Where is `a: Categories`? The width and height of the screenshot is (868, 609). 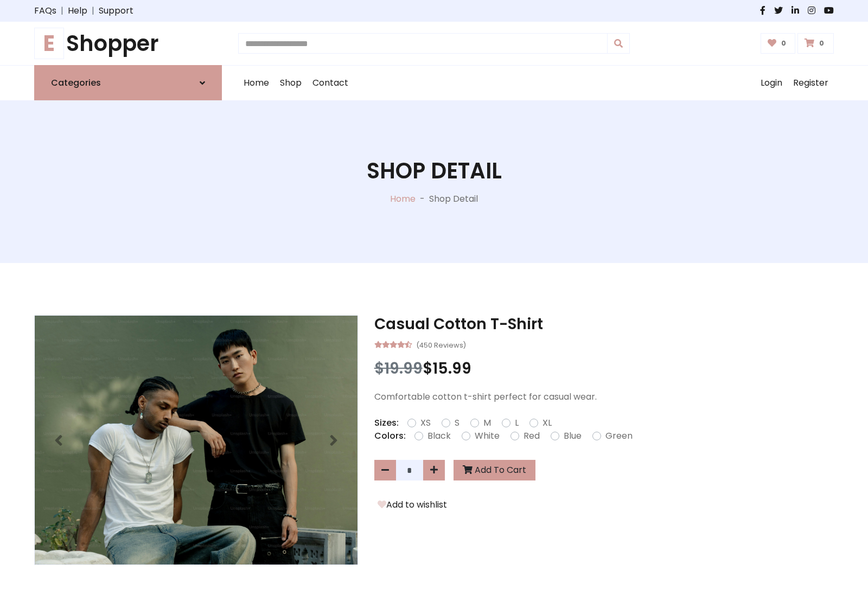 a: Categories is located at coordinates (128, 82).